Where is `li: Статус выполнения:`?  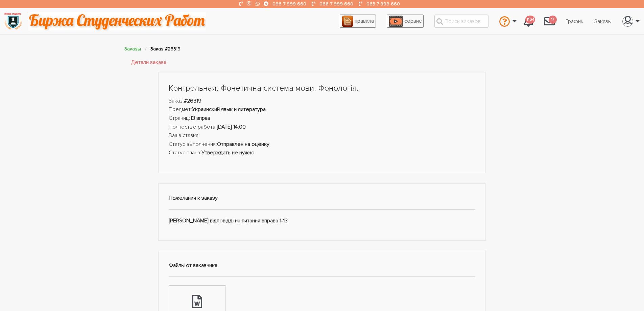
li: Статус выполнения: is located at coordinates (322, 145).